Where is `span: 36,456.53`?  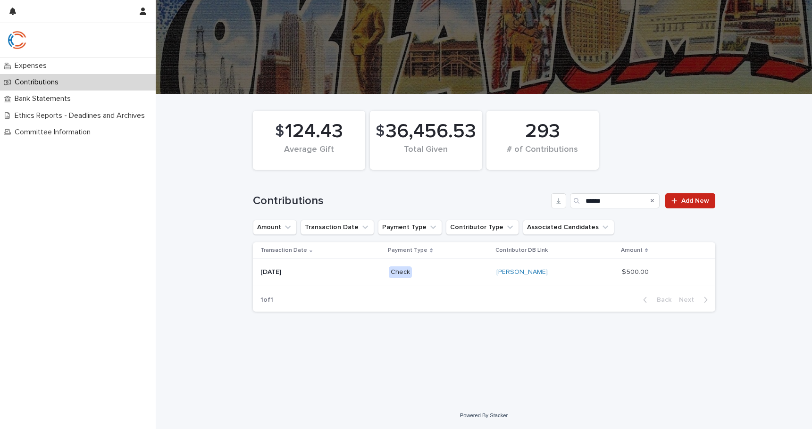
span: 36,456.53 is located at coordinates (431, 132).